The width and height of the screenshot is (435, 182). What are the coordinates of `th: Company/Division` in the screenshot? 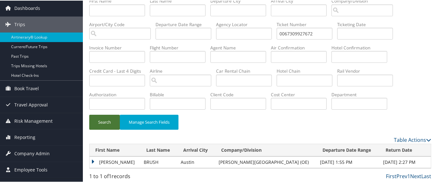 It's located at (266, 149).